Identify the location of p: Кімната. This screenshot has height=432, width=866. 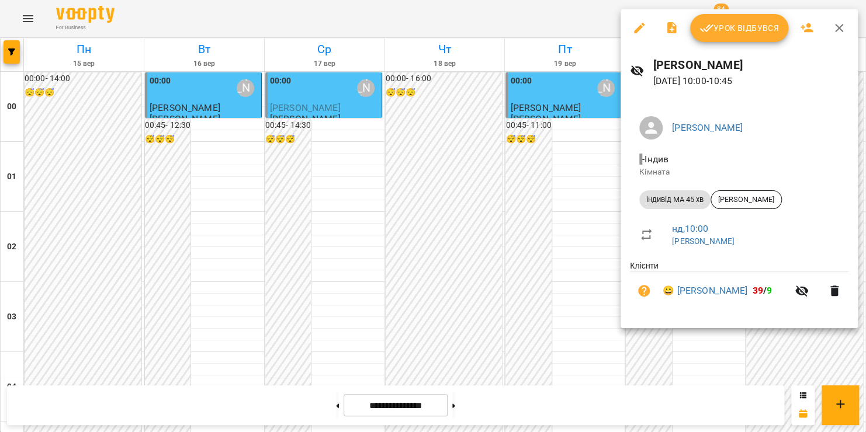
(739, 172).